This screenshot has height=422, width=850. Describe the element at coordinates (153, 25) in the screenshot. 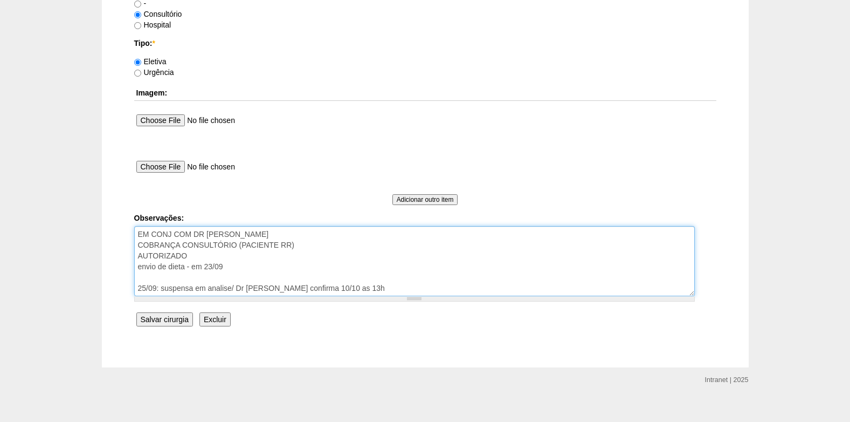

I see `label: Hospital` at that location.